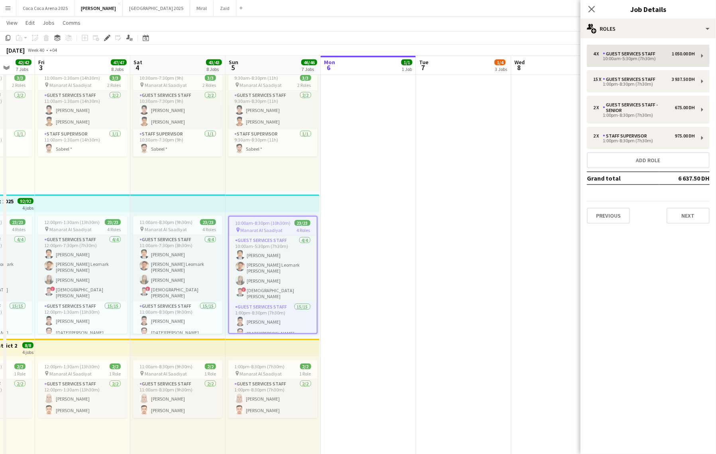 The height and width of the screenshot is (454, 716). I want to click on span: 10:30am-7:30pm (9h), so click(161, 78).